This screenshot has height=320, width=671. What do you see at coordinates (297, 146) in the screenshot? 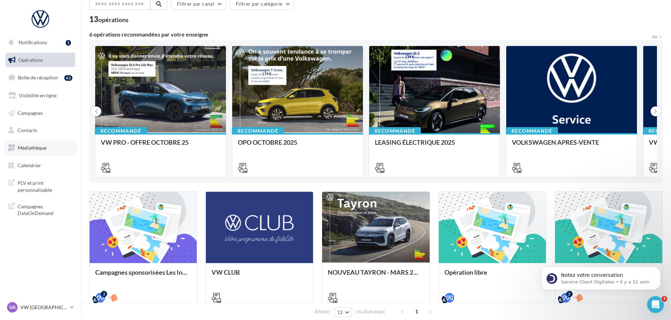
I see `div: OPO OCTOBRE 2025` at bounding box center [297, 146].